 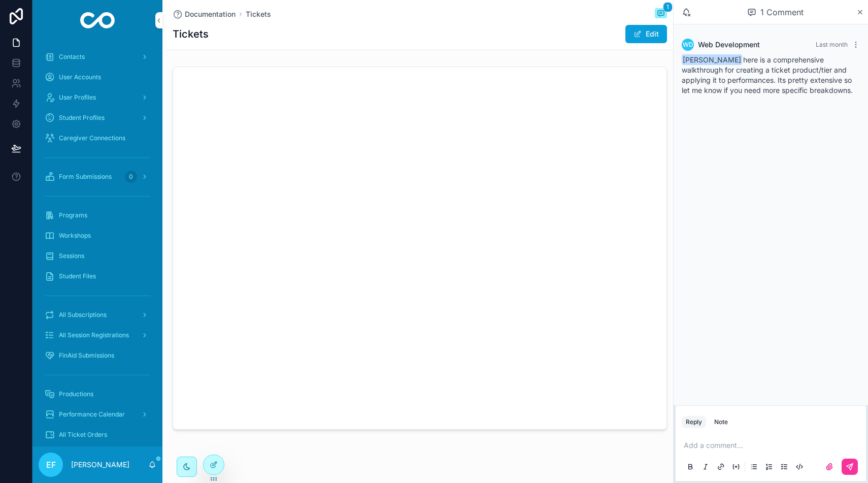 I want to click on button: Note, so click(x=721, y=422).